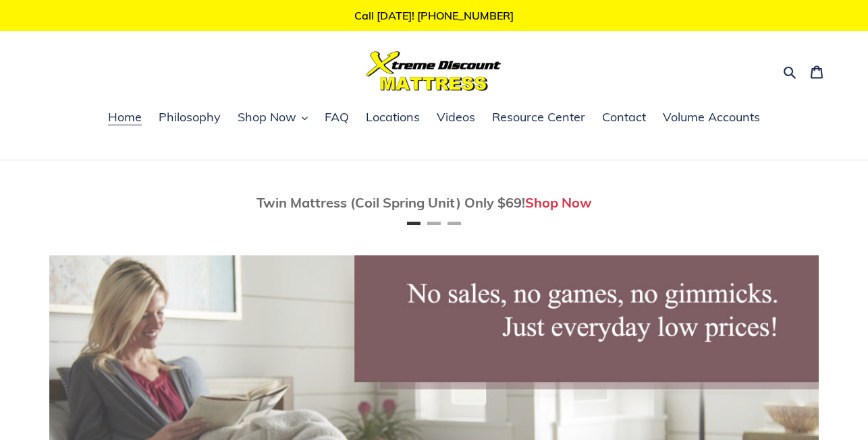  Describe the element at coordinates (393, 118) in the screenshot. I see `a: Locations` at that location.